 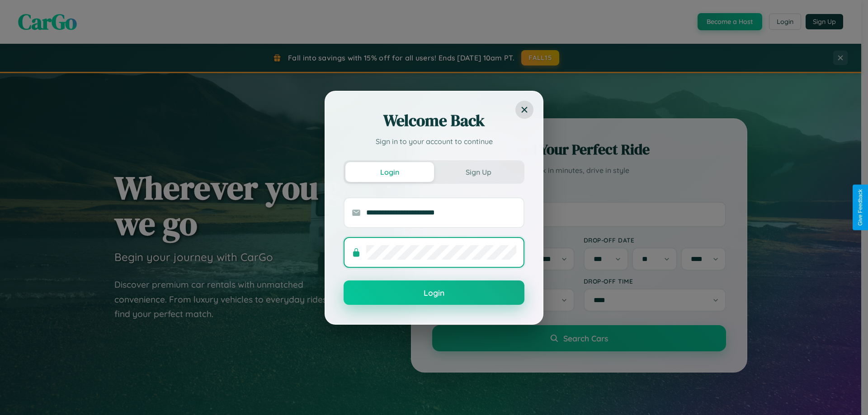 I want to click on button: Sign Up, so click(x=478, y=172).